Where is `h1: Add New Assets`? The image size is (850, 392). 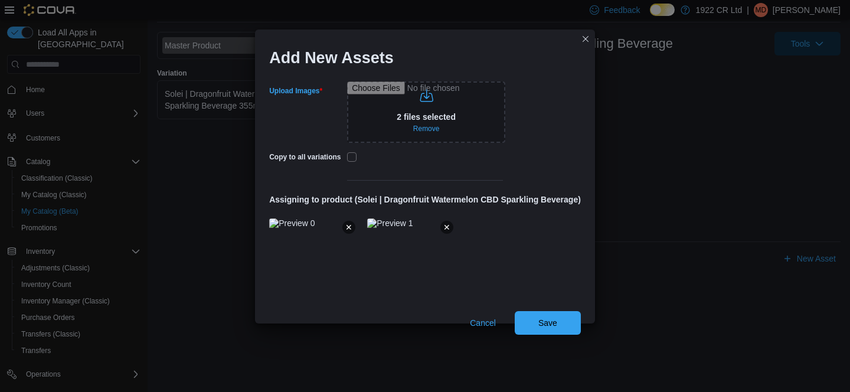
h1: Add New Assets is located at coordinates (331, 58).